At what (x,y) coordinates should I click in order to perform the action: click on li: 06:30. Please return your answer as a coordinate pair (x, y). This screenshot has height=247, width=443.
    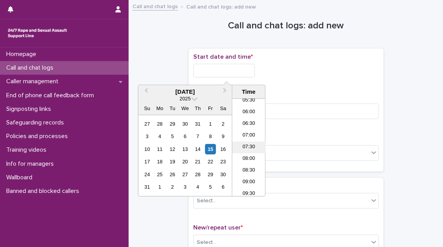
    Looking at the image, I should click on (249, 124).